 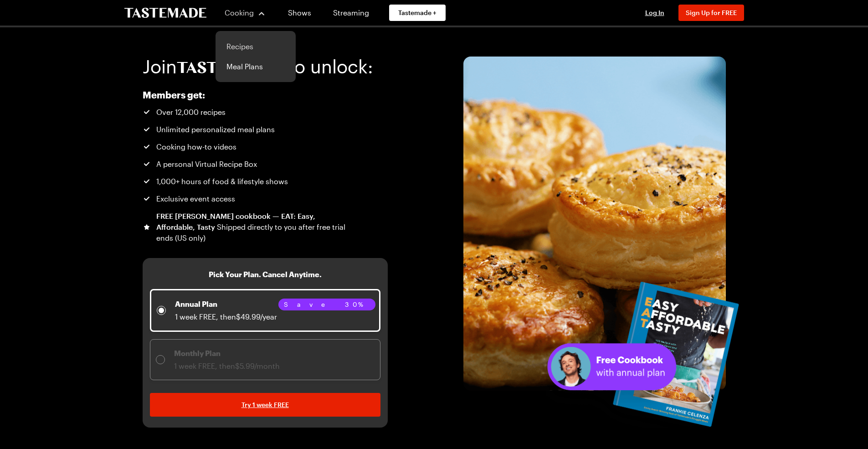 What do you see at coordinates (326, 305) in the screenshot?
I see `span: Save 30%` at bounding box center [326, 305].